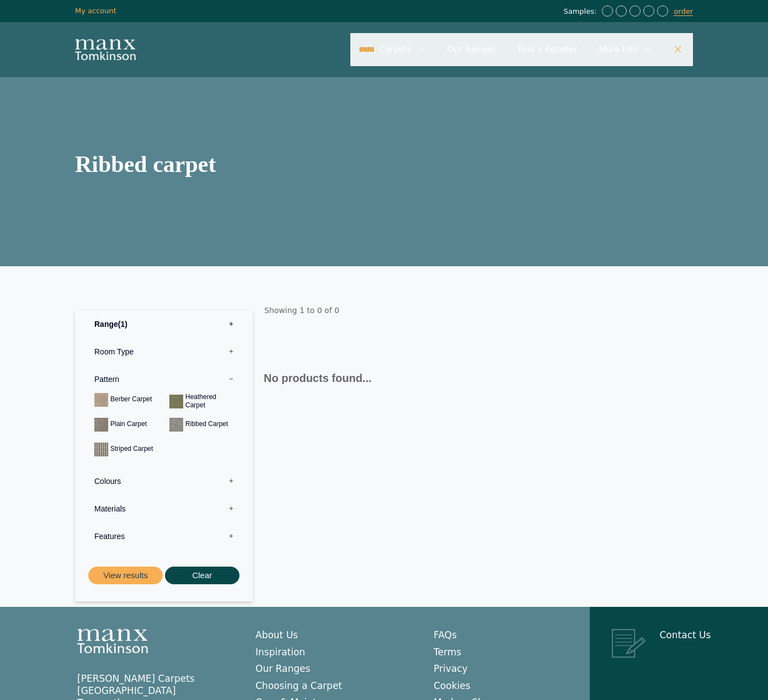 This screenshot has height=700, width=768. What do you see at coordinates (521, 50) in the screenshot?
I see `nav: Primary` at bounding box center [521, 50].